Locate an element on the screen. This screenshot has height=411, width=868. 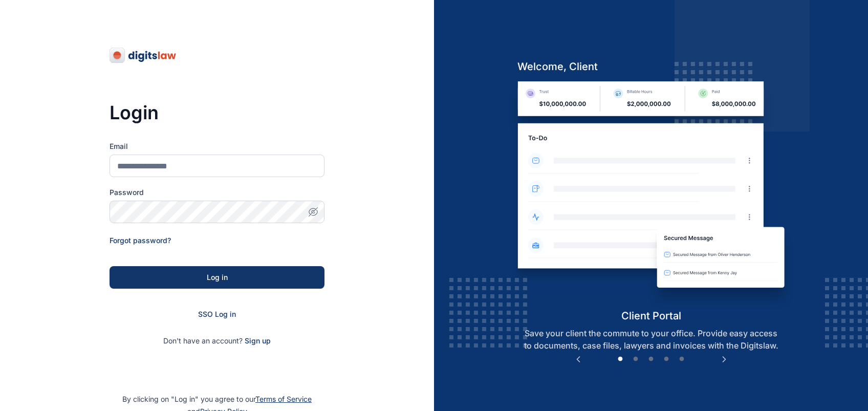
h5: welcome, client is located at coordinates (651, 66).